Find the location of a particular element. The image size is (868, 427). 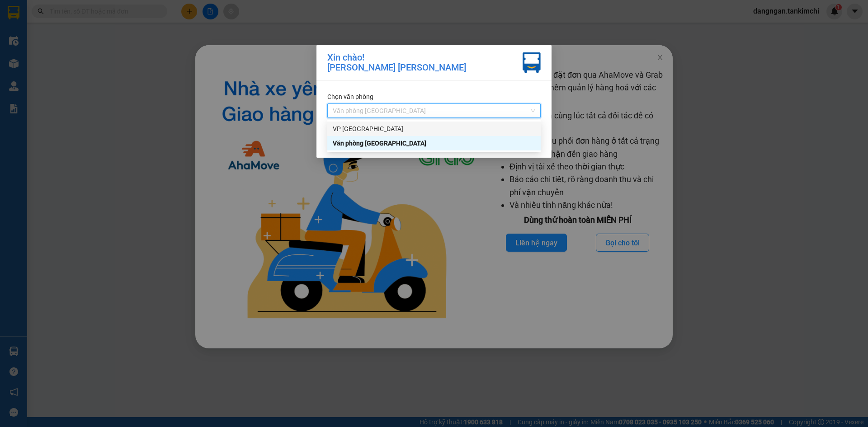

div: Chọn văn phòng is located at coordinates (434, 97).